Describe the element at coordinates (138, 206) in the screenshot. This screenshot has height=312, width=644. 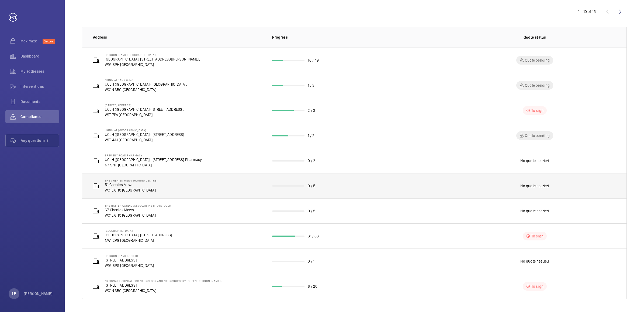
I see `p: The Hatter Cardiovascular Institute (UCLH)` at that location.